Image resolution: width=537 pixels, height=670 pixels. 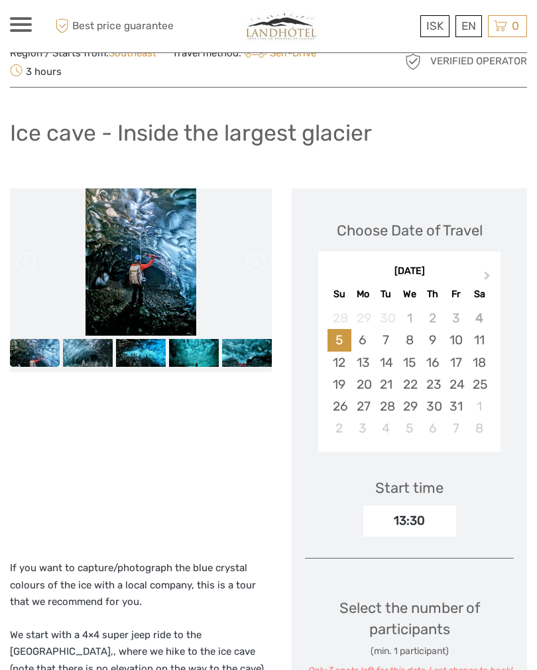 I want to click on img: f6291082e99243c68d198a15280b29df_slider_thumbnail.jpeg, so click(x=247, y=353).